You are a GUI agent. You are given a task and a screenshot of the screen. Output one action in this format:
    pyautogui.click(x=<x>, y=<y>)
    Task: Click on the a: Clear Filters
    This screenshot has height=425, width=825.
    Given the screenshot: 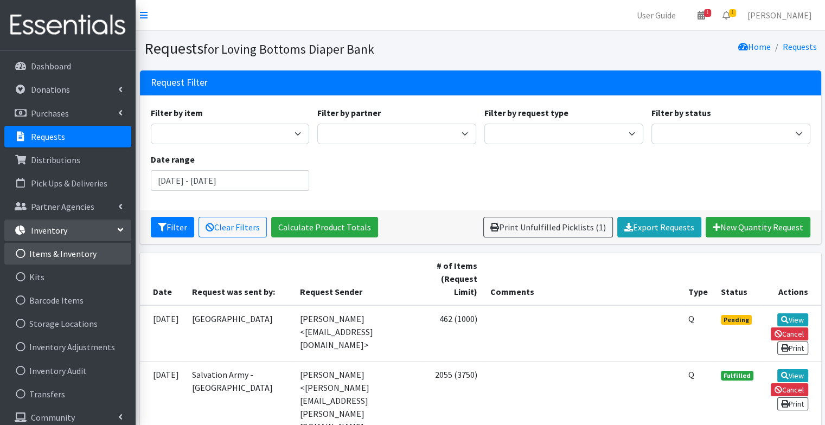 What is the action you would take?
    pyautogui.click(x=233, y=227)
    